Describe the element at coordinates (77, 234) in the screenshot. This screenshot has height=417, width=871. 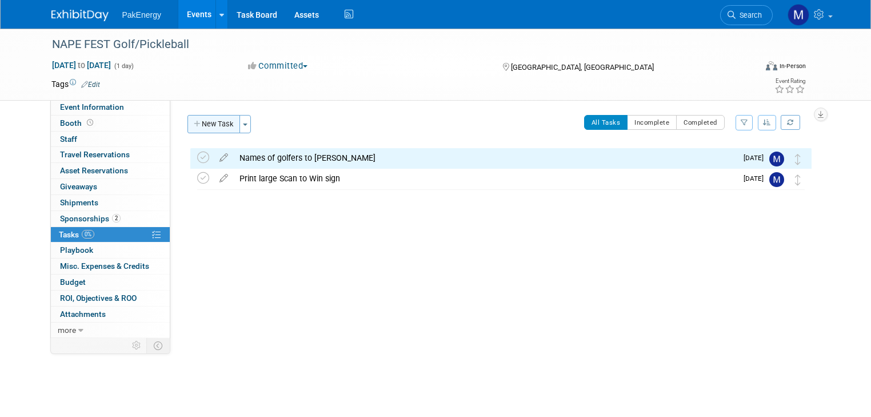
I see `span: Tasks` at that location.